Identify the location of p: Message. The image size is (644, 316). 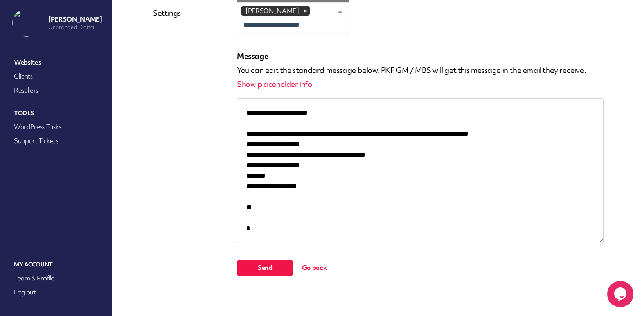
(420, 56).